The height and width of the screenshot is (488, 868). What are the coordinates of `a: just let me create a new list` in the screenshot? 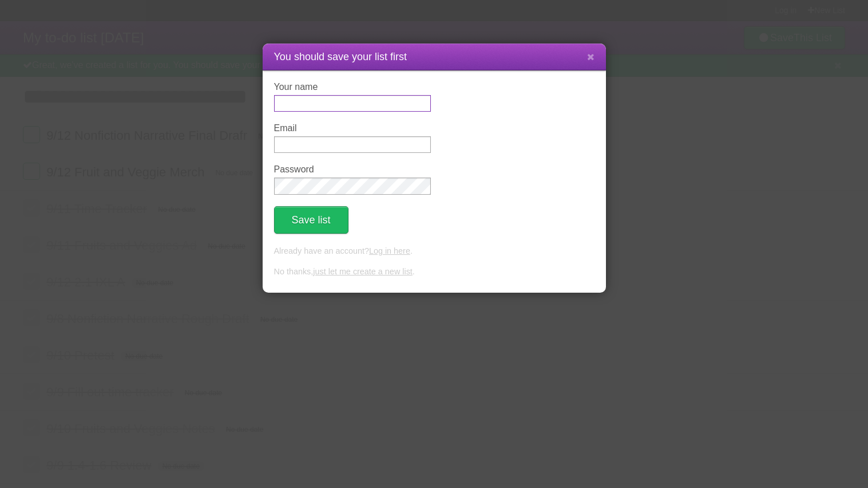 It's located at (363, 271).